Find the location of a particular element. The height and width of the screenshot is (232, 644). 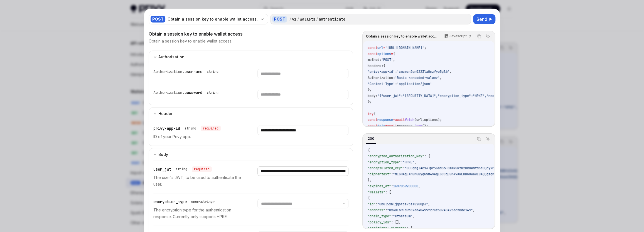

span: "0x3DE69Fd93873d40459f27Ce5B74B42536f8d6149" is located at coordinates (430, 210).